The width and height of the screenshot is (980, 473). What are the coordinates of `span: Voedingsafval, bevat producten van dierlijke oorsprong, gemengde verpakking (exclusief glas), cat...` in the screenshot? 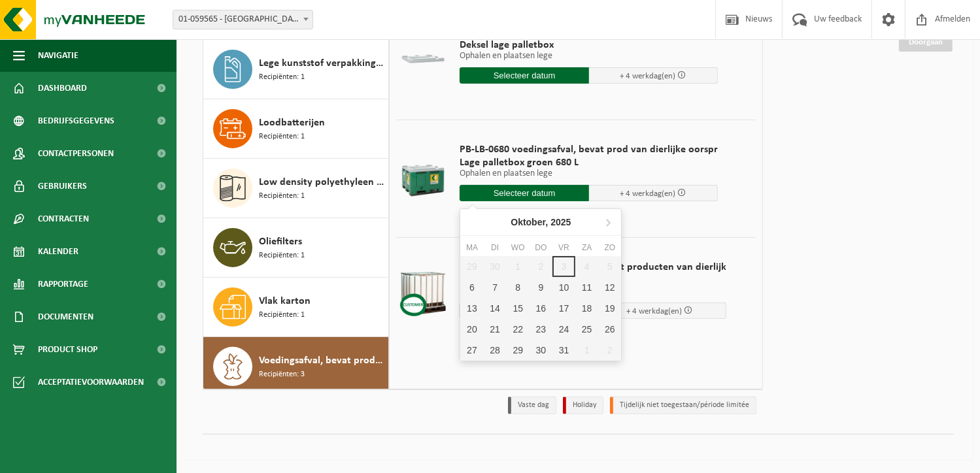 It's located at (322, 360).